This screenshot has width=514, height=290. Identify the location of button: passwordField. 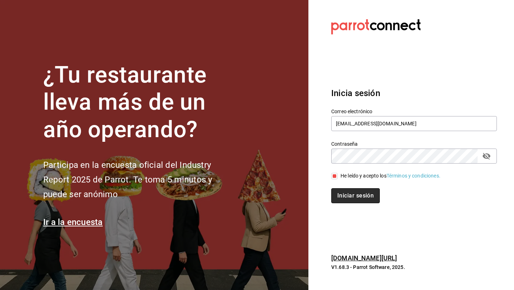
(486, 156).